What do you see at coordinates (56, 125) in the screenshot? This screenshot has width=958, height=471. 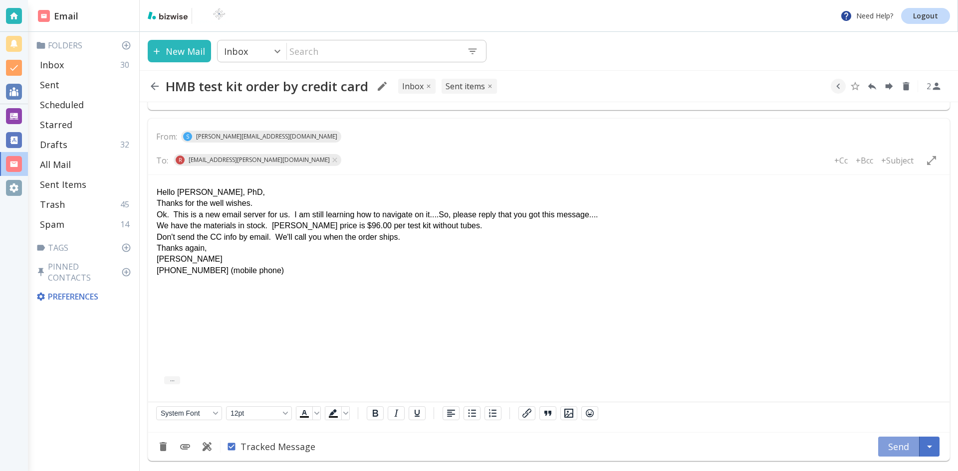 I see `p: Starred` at bounding box center [56, 125].